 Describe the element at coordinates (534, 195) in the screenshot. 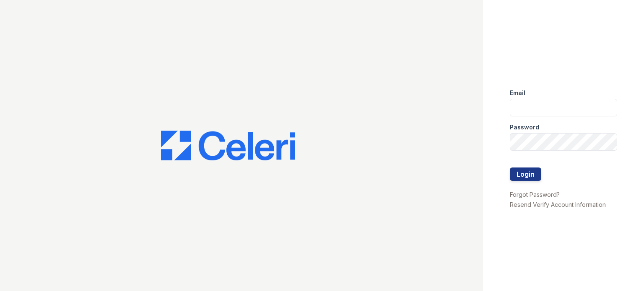

I see `a: Forgot Password?` at that location.